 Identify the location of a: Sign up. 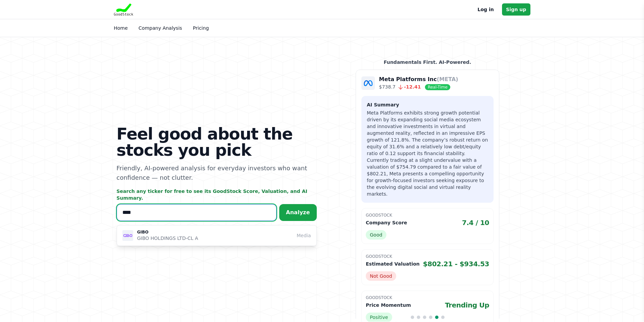
(516, 9).